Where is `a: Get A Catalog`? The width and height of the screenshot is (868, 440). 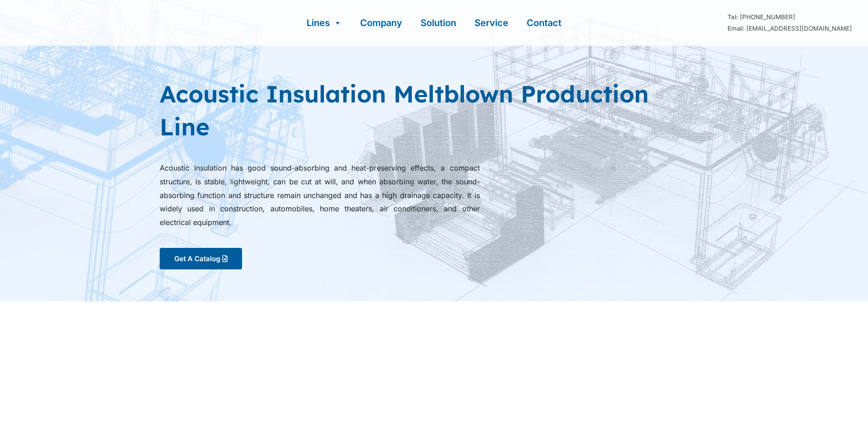
a: Get A Catalog is located at coordinates (201, 258).